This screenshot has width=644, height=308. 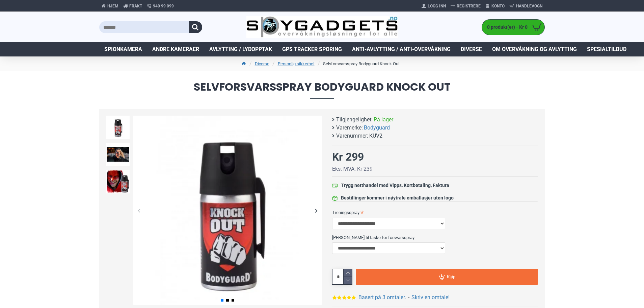 What do you see at coordinates (322, 90) in the screenshot?
I see `span: Selvforsvarsspray Bodyguard Knock Out` at bounding box center [322, 90].